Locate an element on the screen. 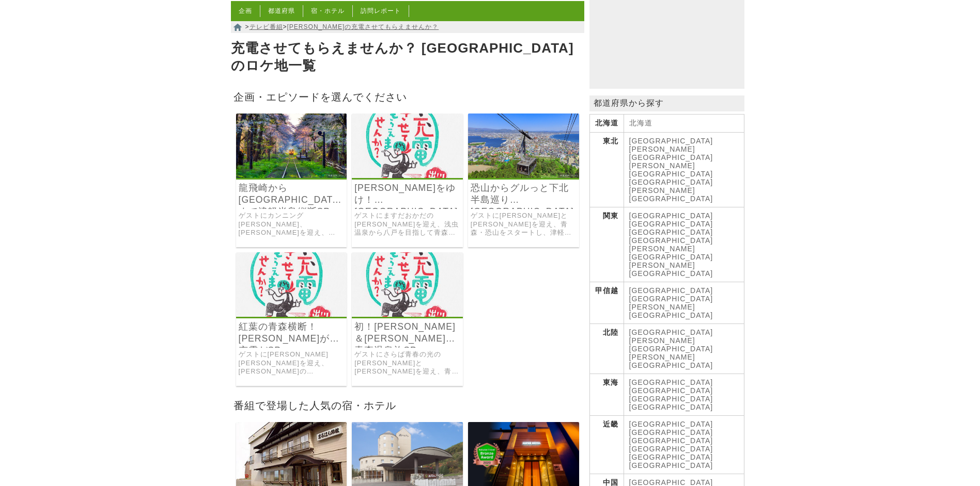 The width and height of the screenshot is (980, 486). a: テレビ番組 is located at coordinates (266, 27).